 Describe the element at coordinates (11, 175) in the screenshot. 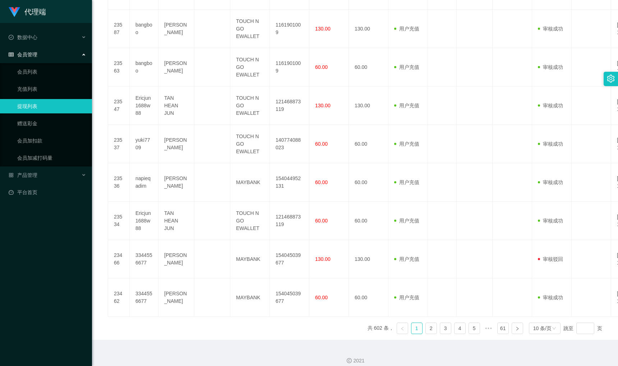

I see `i: 图标: appstore-o` at that location.